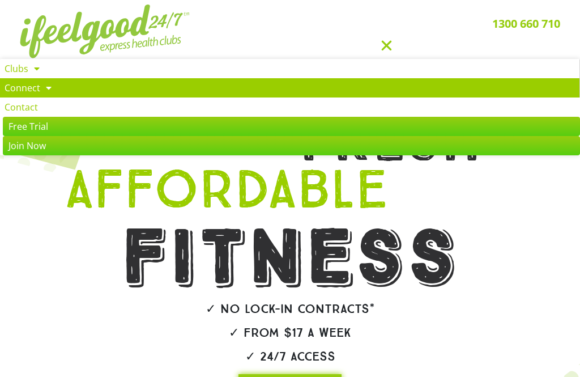  I want to click on a: 1300 660 710, so click(526, 23).